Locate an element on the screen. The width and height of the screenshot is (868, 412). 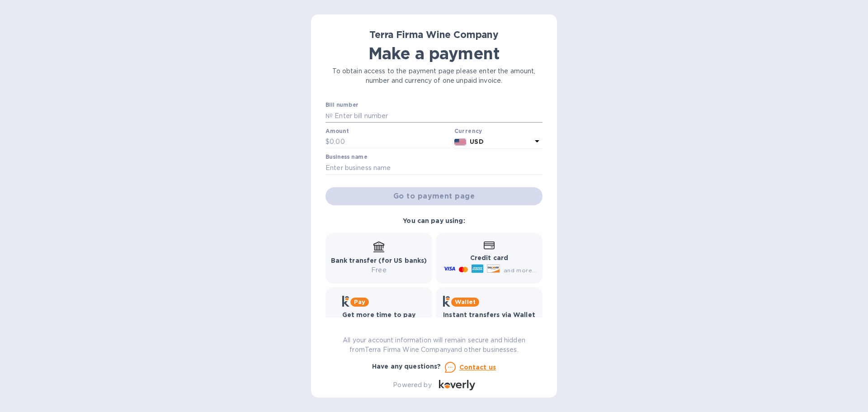
b: Currency is located at coordinates (469, 131).